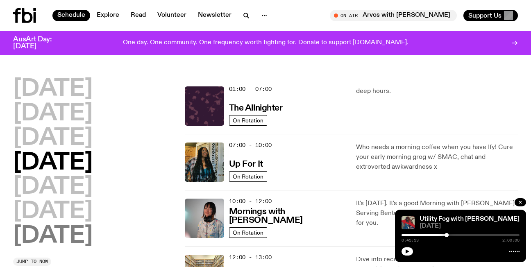  Describe the element at coordinates (250, 145) in the screenshot. I see `span: 07:00 - 10:00` at that location.